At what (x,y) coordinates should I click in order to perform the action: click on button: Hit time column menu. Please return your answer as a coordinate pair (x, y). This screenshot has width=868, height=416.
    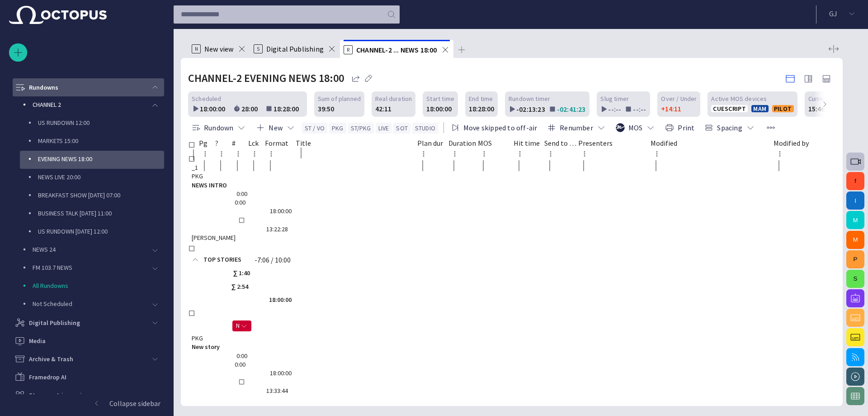
    Looking at the image, I should click on (520, 154).